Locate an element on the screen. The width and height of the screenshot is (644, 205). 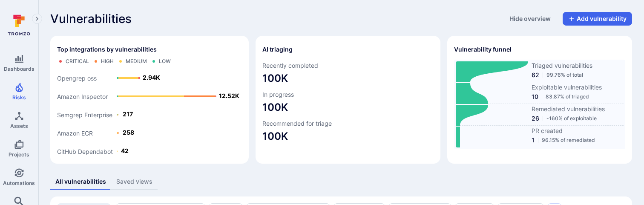
text: GitHub Dependabot is located at coordinates (85, 151).